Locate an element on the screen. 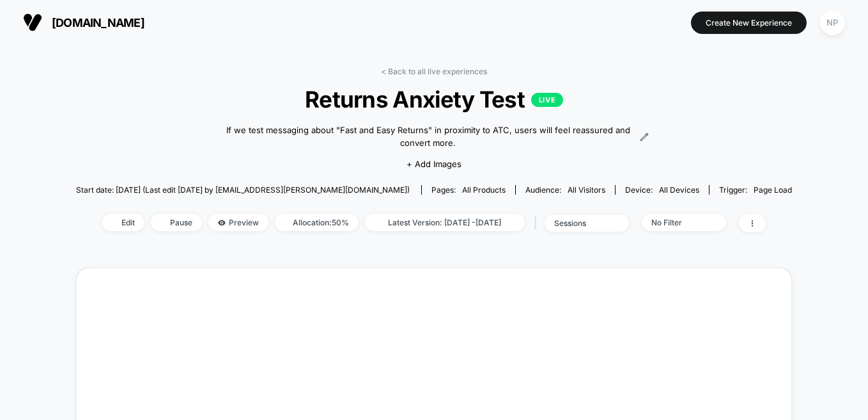 This screenshot has width=868, height=420. div: NP is located at coordinates (832, 22).